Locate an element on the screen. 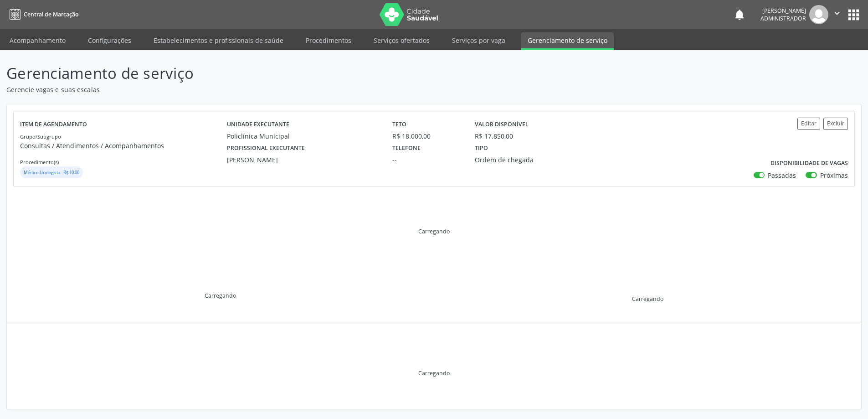 The height and width of the screenshot is (419, 868). label: Unidade executante is located at coordinates (258, 125).